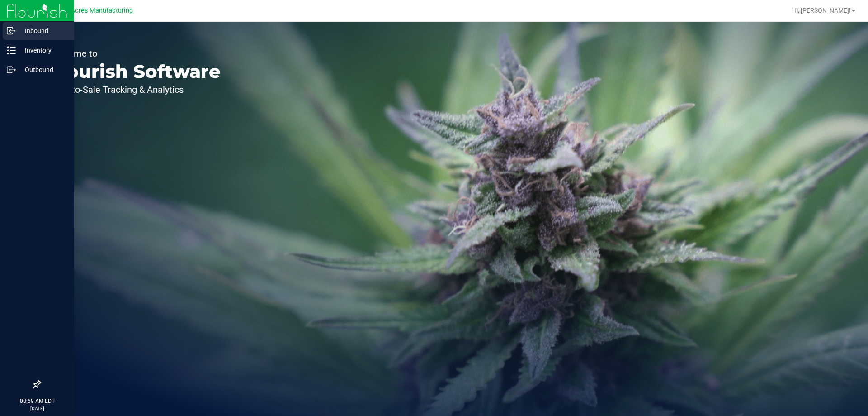 Image resolution: width=868 pixels, height=416 pixels. What do you see at coordinates (43, 50) in the screenshot?
I see `p: Inventory` at bounding box center [43, 50].